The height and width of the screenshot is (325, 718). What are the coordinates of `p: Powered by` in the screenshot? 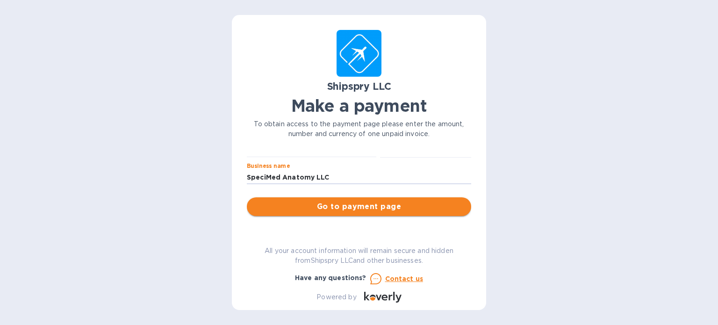 It's located at (336, 297).